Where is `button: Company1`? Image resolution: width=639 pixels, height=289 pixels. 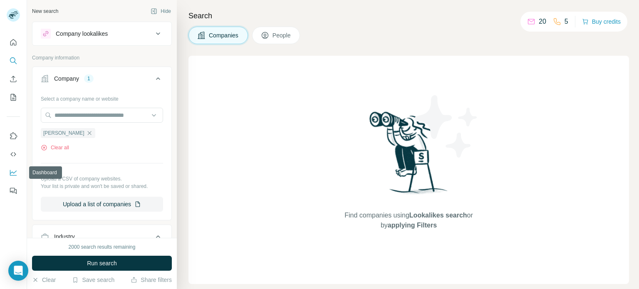 button: Company1 is located at coordinates (102, 80).